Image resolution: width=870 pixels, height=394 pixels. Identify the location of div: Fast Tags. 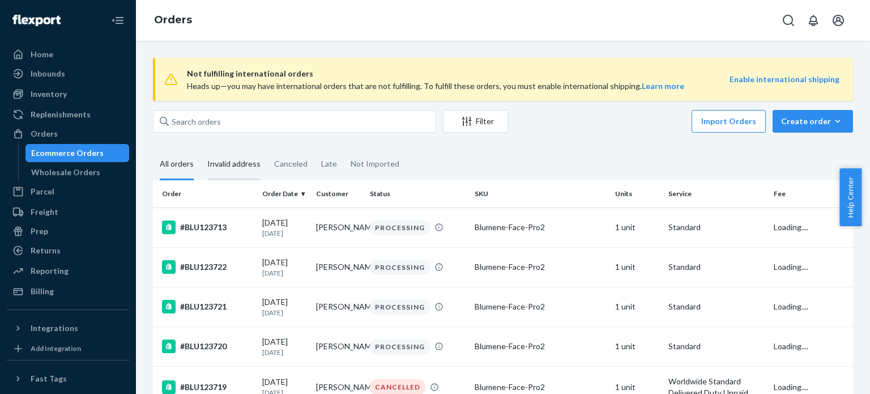
(49, 378).